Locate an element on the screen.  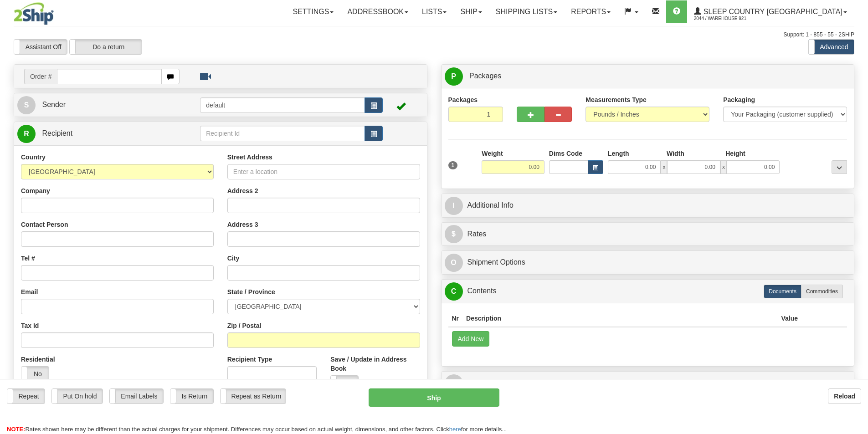
a: IAdditional Info is located at coordinates (648, 205).